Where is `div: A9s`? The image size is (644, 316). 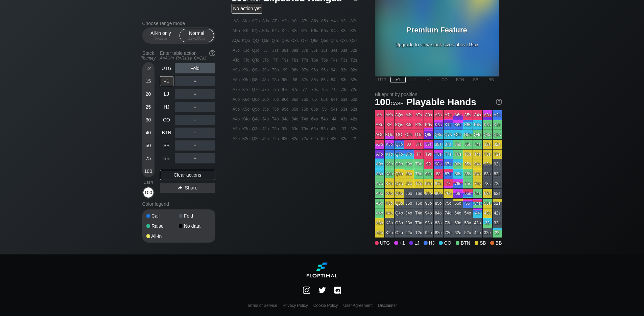 div: A9s is located at coordinates (285, 21).